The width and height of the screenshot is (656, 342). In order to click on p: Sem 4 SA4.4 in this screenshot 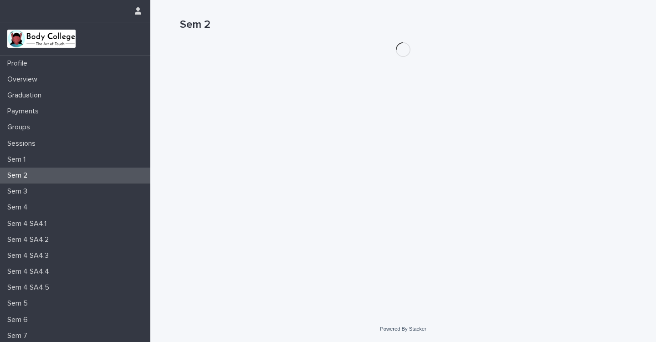, I will do `click(30, 271)`.